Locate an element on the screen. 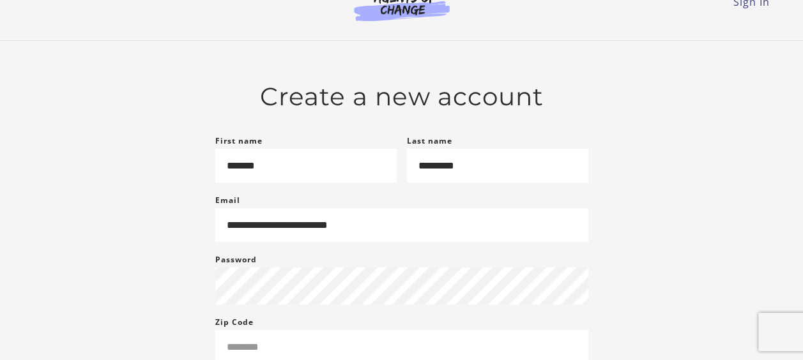  h2: Create a new account is located at coordinates (402, 96).